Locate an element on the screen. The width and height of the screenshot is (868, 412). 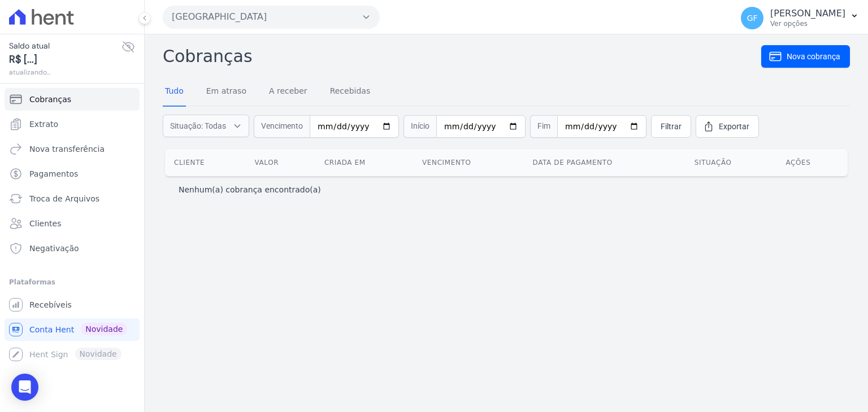
span: Clientes is located at coordinates (45, 224).